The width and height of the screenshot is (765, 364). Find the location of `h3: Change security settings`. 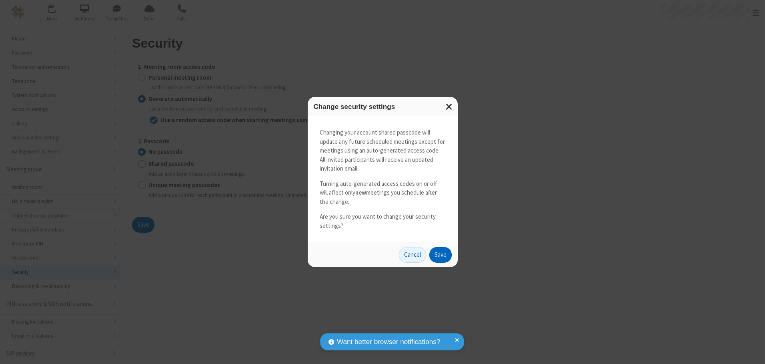

h3: Change security settings is located at coordinates (382, 106).